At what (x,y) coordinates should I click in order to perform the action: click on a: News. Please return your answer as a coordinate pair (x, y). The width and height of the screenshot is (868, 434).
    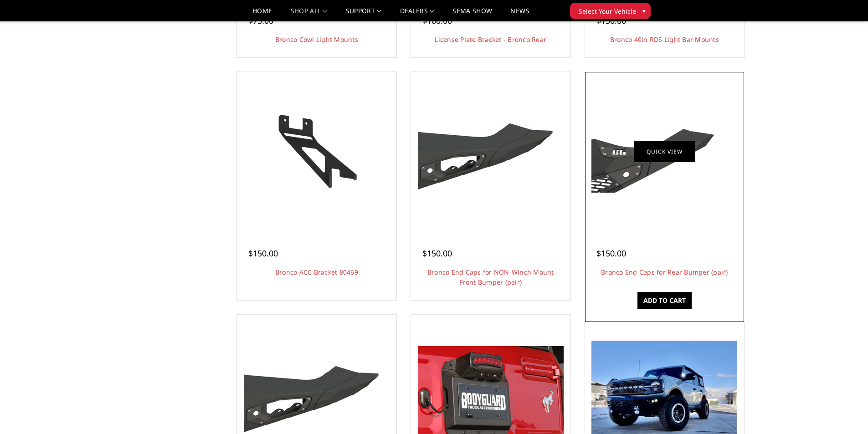
    Looking at the image, I should click on (519, 14).